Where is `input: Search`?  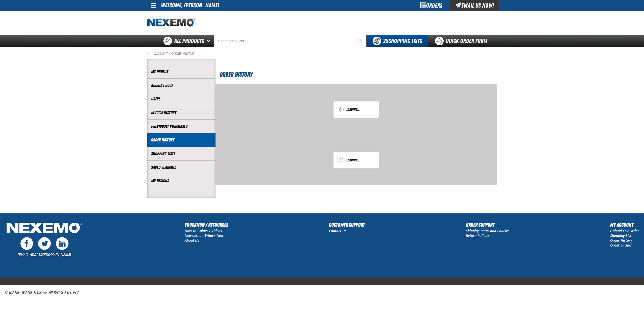
input: Search is located at coordinates (290, 41).